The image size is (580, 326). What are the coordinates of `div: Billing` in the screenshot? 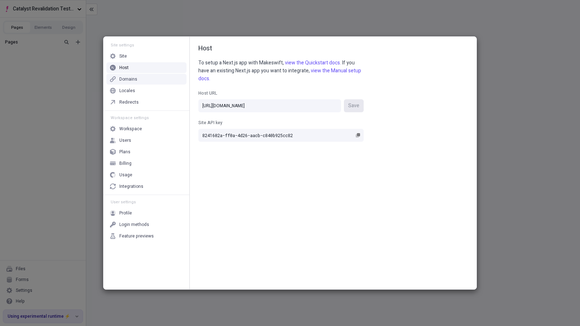 It's located at (125, 163).